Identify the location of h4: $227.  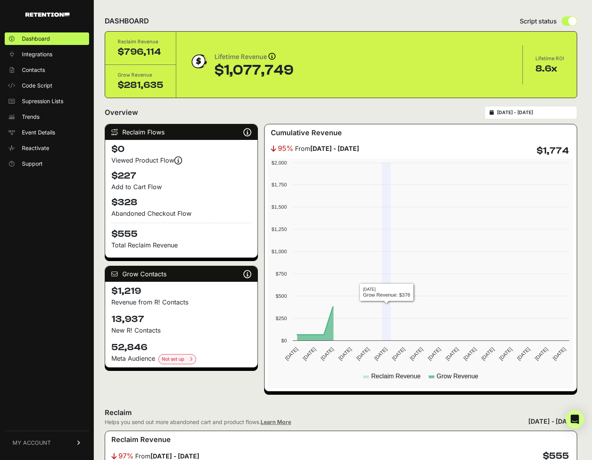
(181, 176).